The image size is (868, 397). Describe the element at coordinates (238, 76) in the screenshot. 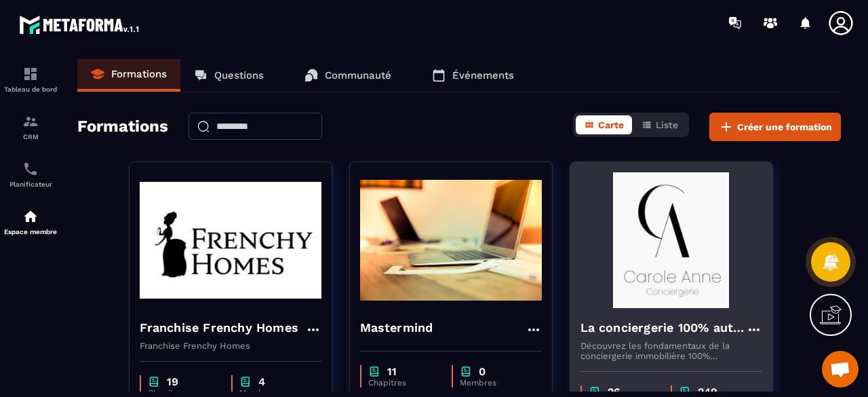

I see `p: Questions` at that location.